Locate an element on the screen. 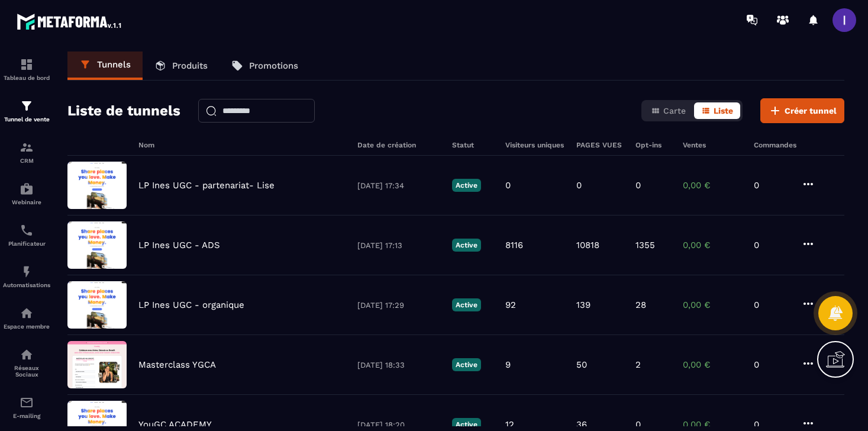 This screenshot has height=431, width=868. p: 139 is located at coordinates (584, 305).